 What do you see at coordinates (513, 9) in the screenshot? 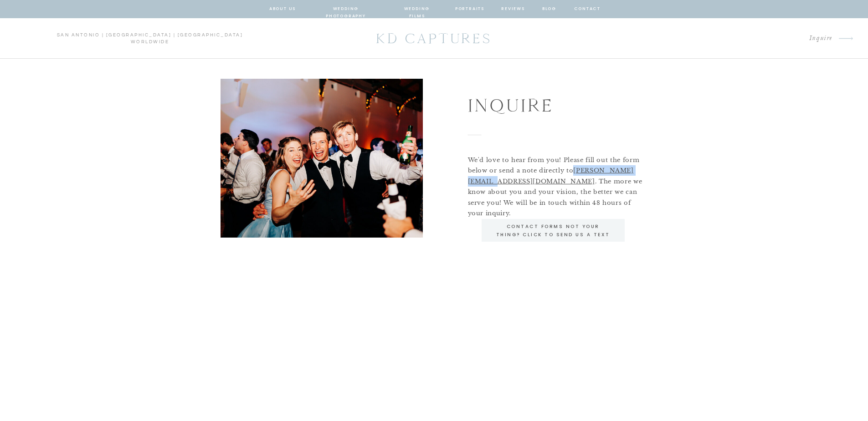
I see `nav: reviews` at bounding box center [513, 9].